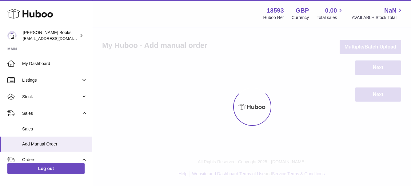  What do you see at coordinates (51, 160) in the screenshot?
I see `span: Orders` at bounding box center [51, 160].